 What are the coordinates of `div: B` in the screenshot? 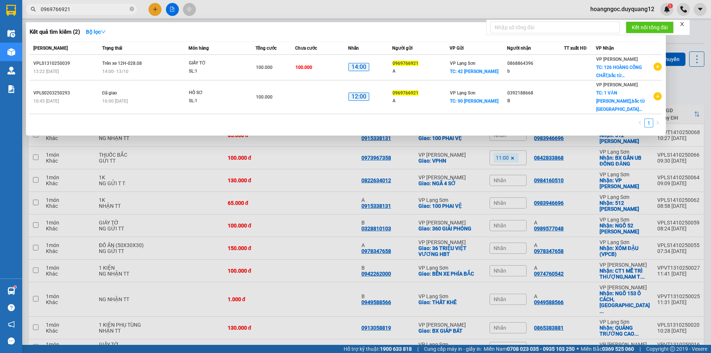 It's located at (535, 101).